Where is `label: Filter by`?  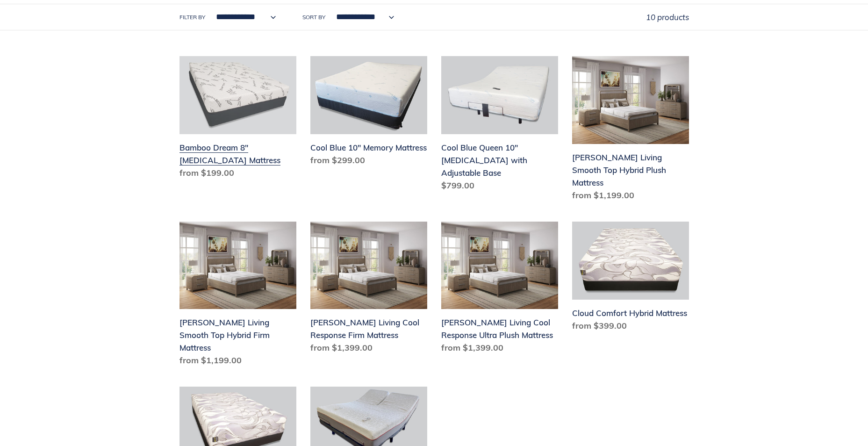 label: Filter by is located at coordinates (192, 17).